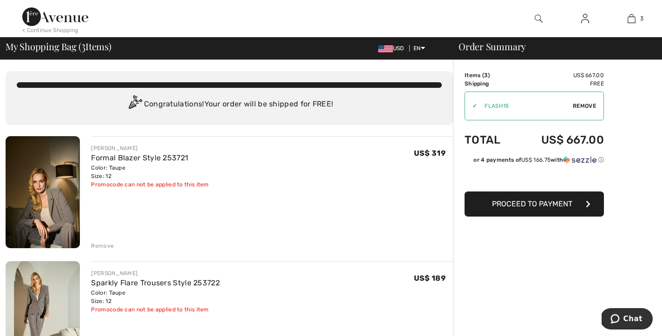 Image resolution: width=662 pixels, height=336 pixels. Describe the element at coordinates (490, 84) in the screenshot. I see `td: Shipping` at that location.